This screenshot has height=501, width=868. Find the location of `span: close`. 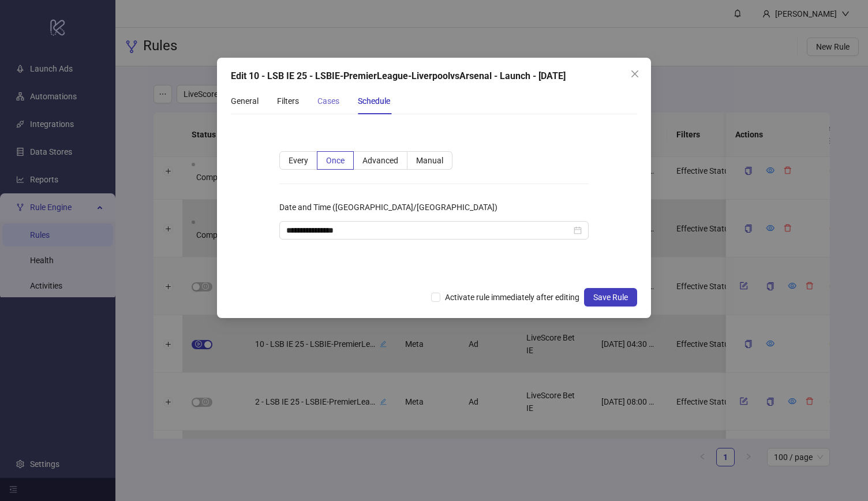

span: close is located at coordinates (634, 74).